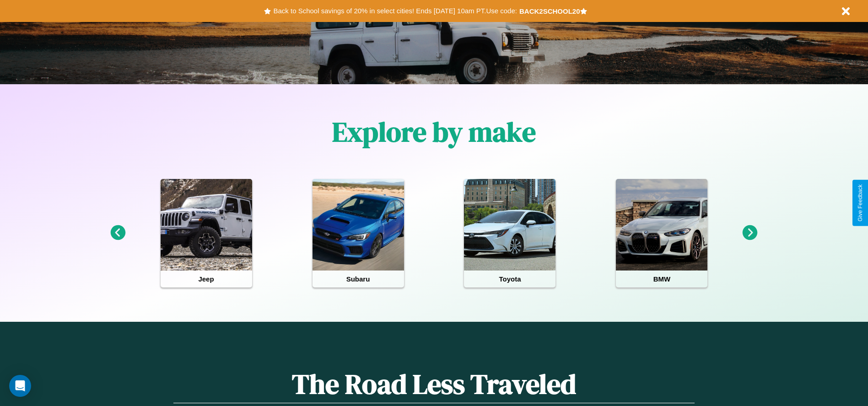 The width and height of the screenshot is (868, 406). Describe the element at coordinates (510, 278) in the screenshot. I see `h4: Toyota` at that location.